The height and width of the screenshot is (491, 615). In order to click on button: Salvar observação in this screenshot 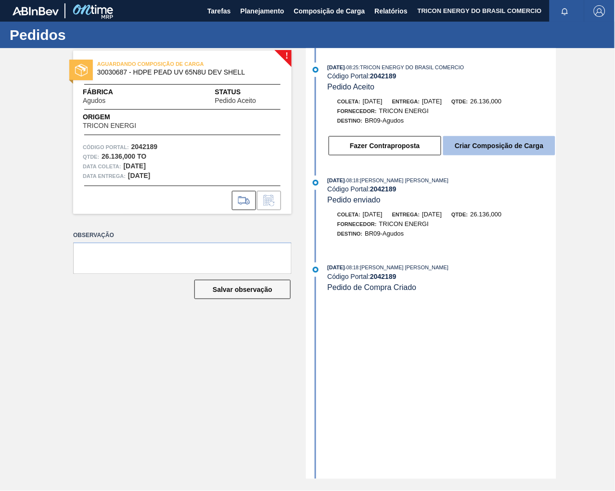, I will do `click(242, 290)`.